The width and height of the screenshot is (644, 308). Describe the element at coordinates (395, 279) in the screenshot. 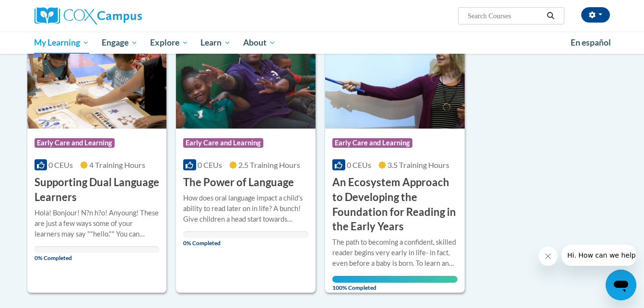

I see `div: Your progress` at that location.